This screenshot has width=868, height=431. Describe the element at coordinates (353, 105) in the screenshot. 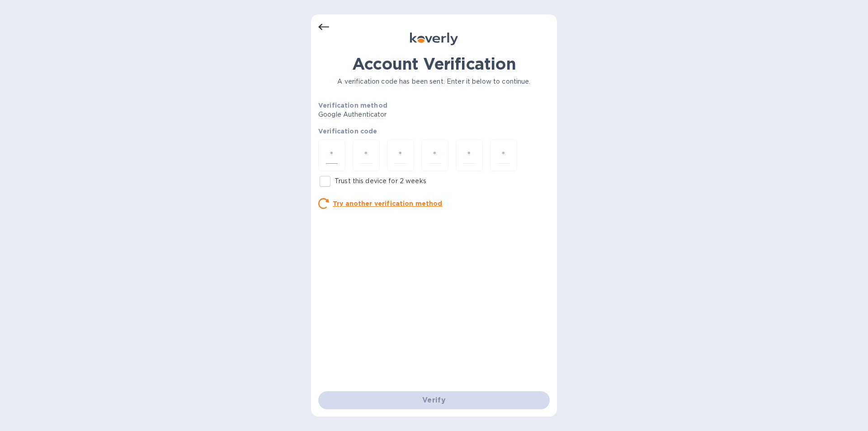

I see `b: Verification method` at that location.